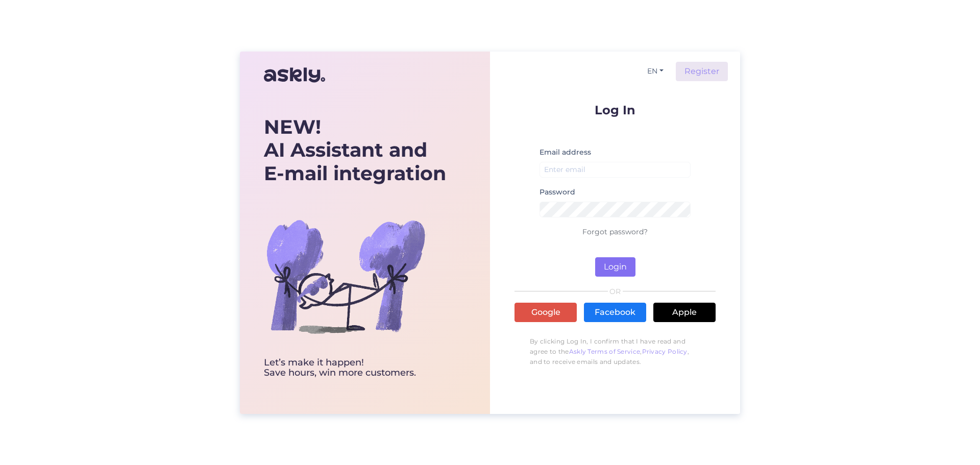 This screenshot has height=465, width=980. I want to click on a: Askly Terms of Service, so click(604, 351).